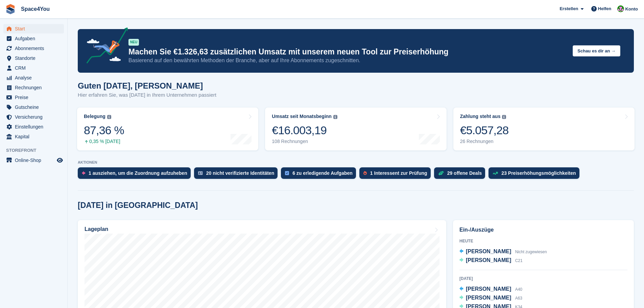 This screenshot has width=644, height=308. What do you see at coordinates (104, 46) in the screenshot?
I see `img: price-adjustments-announcement-icon-8257ccfd72463d97f412b2fc003d46551f7dbcb40ab6d574587a9cd5c0d94...` at bounding box center [104, 46].